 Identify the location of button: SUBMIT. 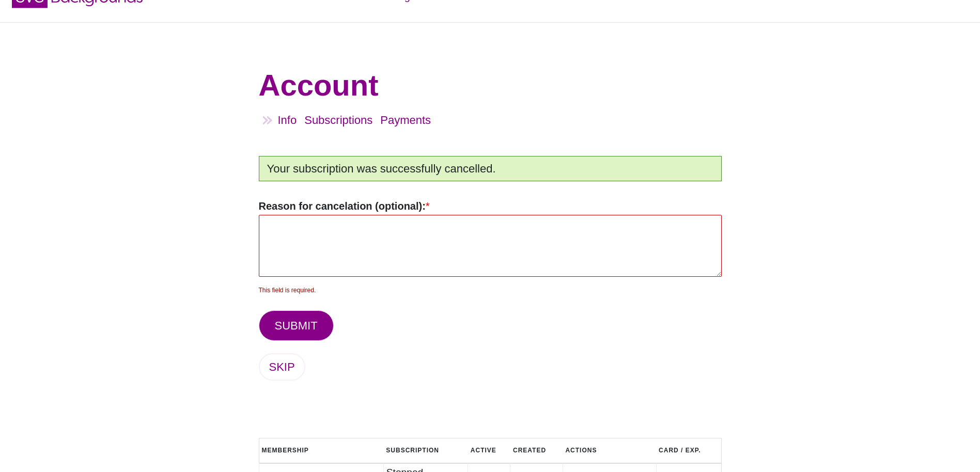
(296, 325).